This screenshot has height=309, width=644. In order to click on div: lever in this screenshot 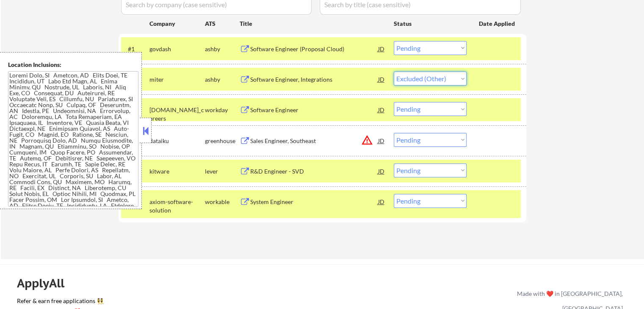, I will do `click(222, 171)`.